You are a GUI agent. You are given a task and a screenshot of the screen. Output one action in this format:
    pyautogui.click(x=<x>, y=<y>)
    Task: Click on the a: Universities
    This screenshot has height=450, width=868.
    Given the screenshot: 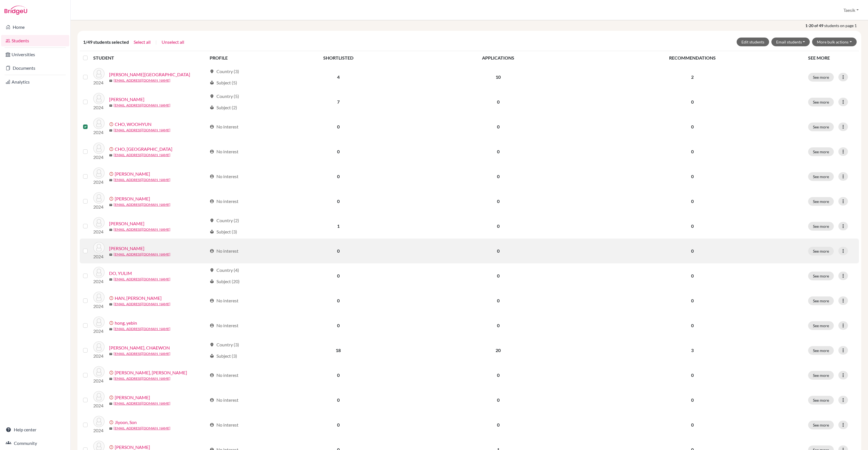 What is the action you would take?
    pyautogui.click(x=35, y=55)
    